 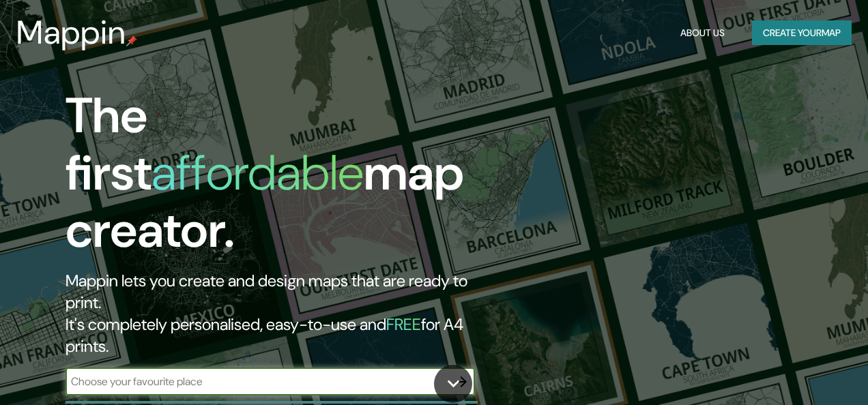 What do you see at coordinates (257, 381) in the screenshot?
I see `input: Choose your favourite place` at bounding box center [257, 381].